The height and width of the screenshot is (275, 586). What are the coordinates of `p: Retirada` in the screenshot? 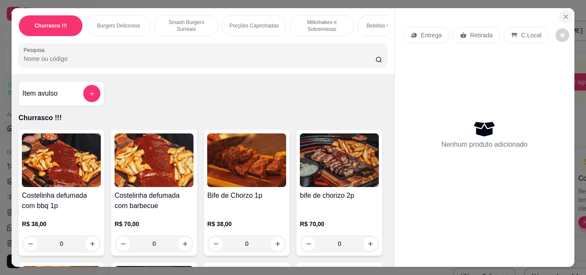 It's located at (481, 35).